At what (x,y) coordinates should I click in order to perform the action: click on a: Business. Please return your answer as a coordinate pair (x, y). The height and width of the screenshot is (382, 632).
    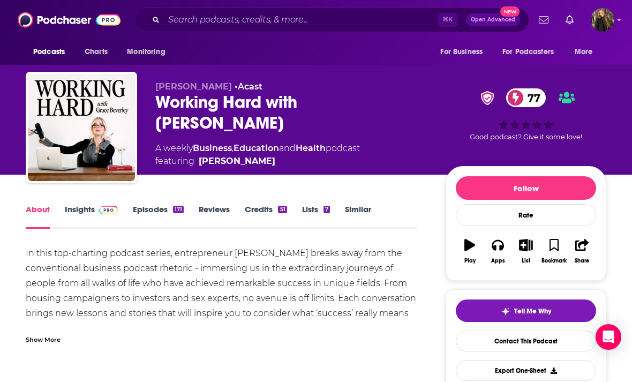
    Looking at the image, I should click on (212, 148).